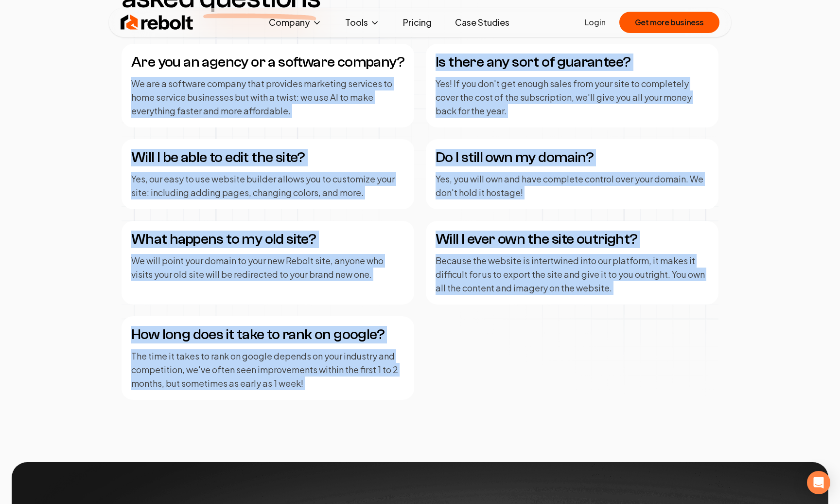 This screenshot has height=504, width=840. What do you see at coordinates (572, 63) in the screenshot?
I see `h4: Is there any sort of guarantee?` at bounding box center [572, 63].